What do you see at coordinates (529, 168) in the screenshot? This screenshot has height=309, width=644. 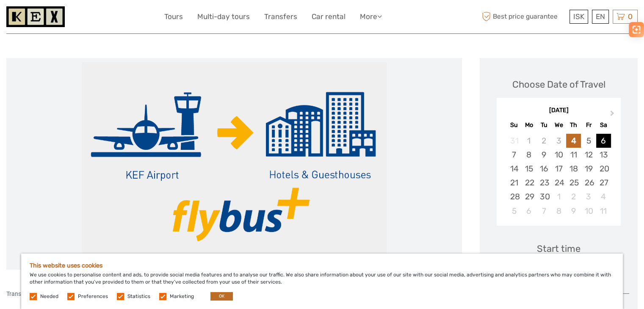 I see `div: Choose Monday, September 15th, 2025` at bounding box center [529, 168].